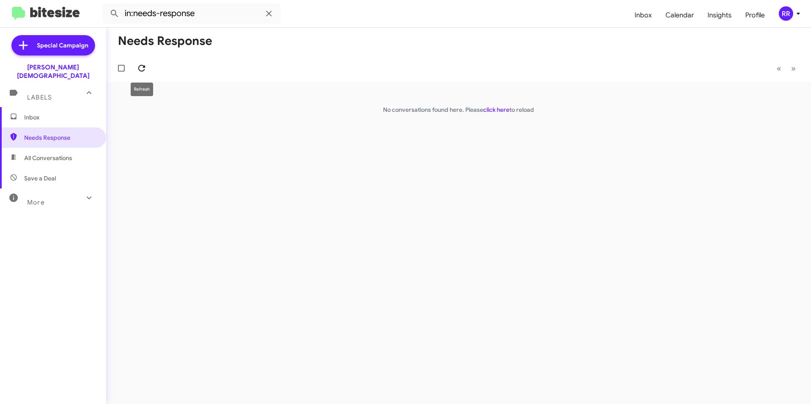 Image resolution: width=811 pixels, height=404 pixels. I want to click on a: Special Campaign, so click(53, 45).